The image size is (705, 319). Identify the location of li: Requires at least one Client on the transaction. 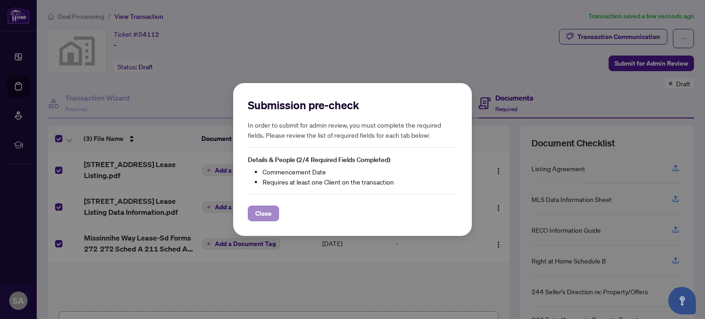
(360, 182).